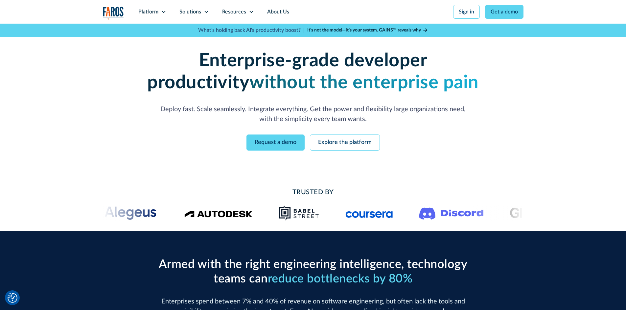 This screenshot has width=626, height=310. I want to click on div: Resources, so click(234, 12).